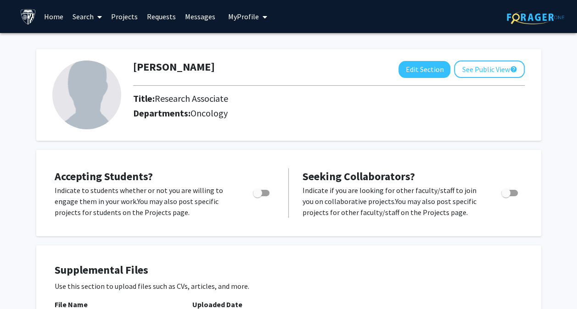 This screenshot has width=577, height=309. I want to click on a: Search, so click(87, 17).